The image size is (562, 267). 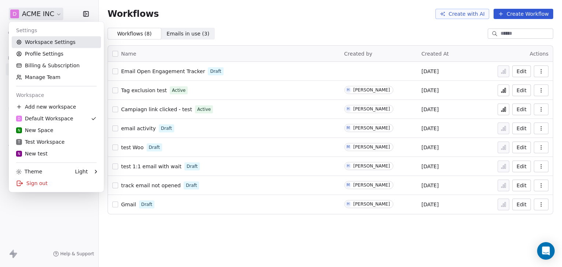 What do you see at coordinates (32, 154) in the screenshot?
I see `div: New test` at bounding box center [32, 154].